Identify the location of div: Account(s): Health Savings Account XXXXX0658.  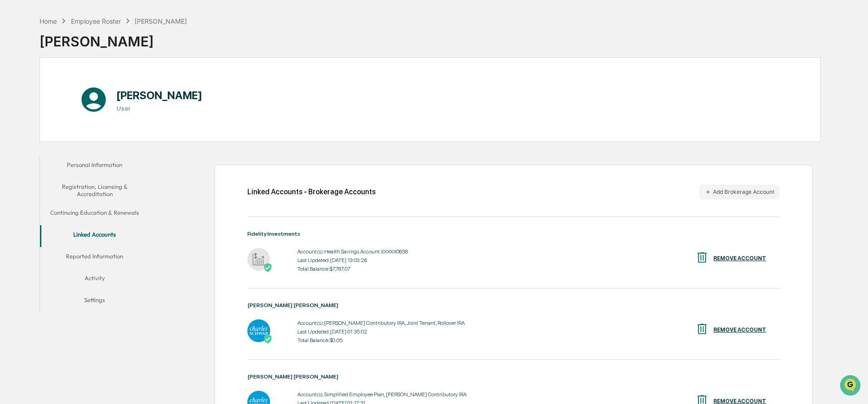
(352, 251).